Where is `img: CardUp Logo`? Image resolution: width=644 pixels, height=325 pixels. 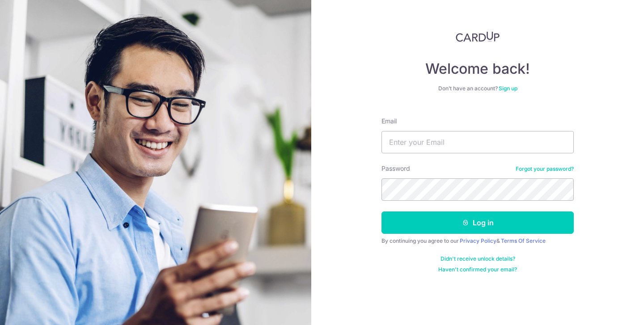
img: CardUp Logo is located at coordinates (478, 37).